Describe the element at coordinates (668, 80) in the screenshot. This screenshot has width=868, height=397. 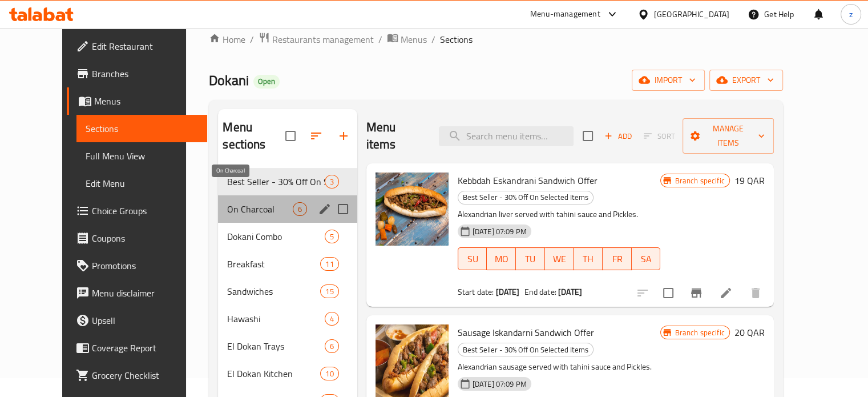
I see `button: import` at that location.